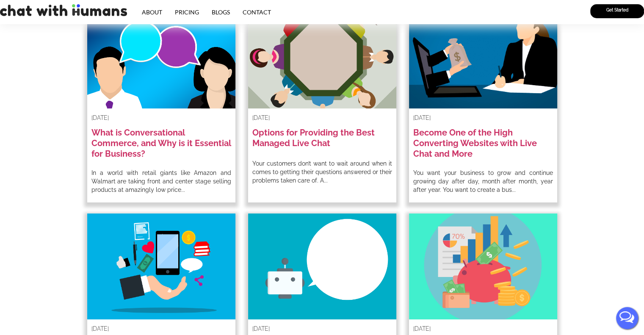 The width and height of the screenshot is (644, 335). Describe the element at coordinates (483, 181) in the screenshot. I see `p: You want your business to grow and continue growing day after day, month after month, year after ...` at that location.